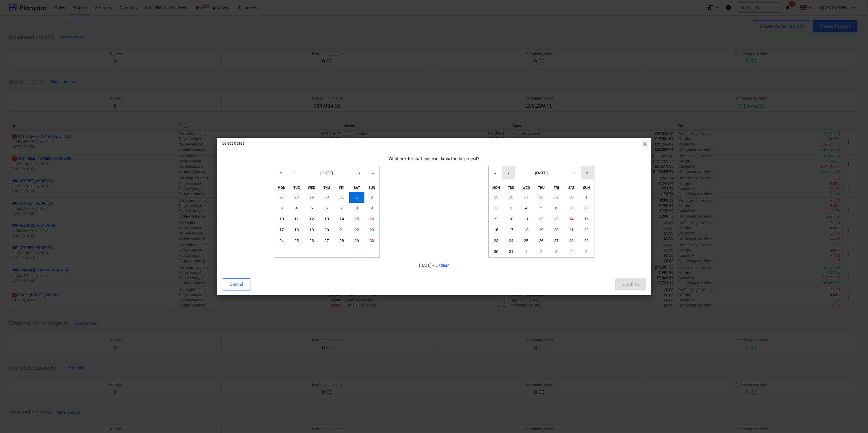  Describe the element at coordinates (571, 230) in the screenshot. I see `abbr: October 21, 2028` at that location.